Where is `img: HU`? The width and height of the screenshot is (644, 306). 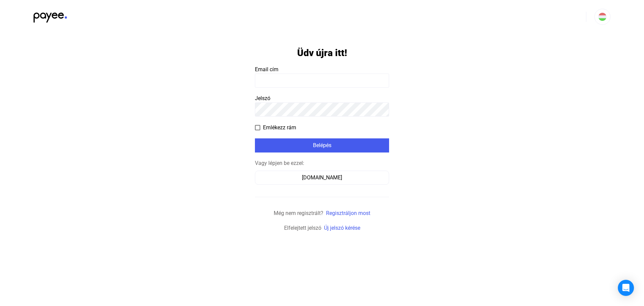
img: HU is located at coordinates (602, 17).